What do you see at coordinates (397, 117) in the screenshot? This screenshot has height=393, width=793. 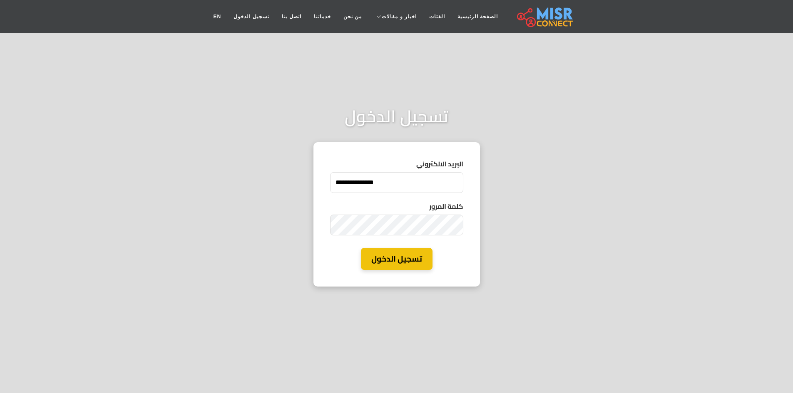 I see `h2: تسجيل الدخول` at bounding box center [397, 117].